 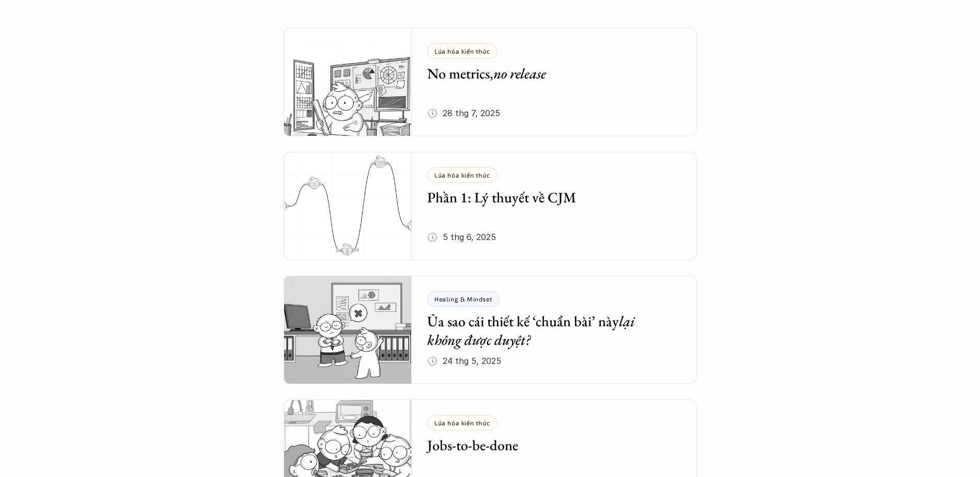 I want to click on h5: Phần 1: Lý thuyết về CJM, so click(x=547, y=197).